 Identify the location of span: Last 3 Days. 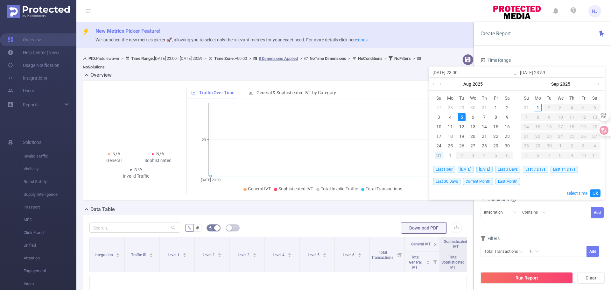
(507, 169).